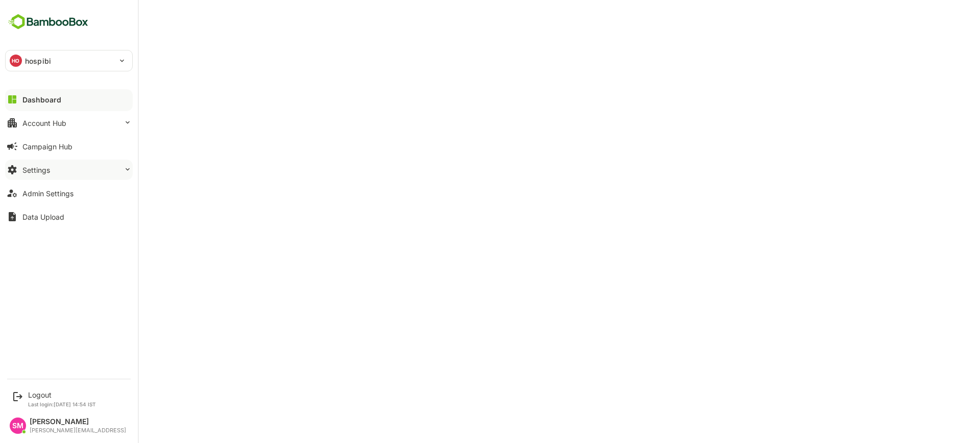  Describe the element at coordinates (69, 60) in the screenshot. I see `div: HOhospibi` at that location.